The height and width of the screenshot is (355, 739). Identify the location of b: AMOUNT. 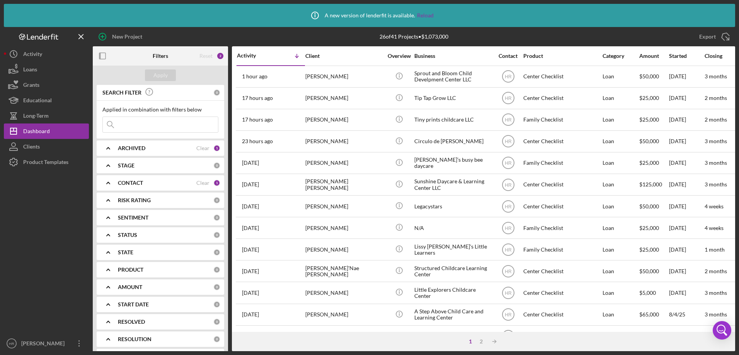
(130, 287).